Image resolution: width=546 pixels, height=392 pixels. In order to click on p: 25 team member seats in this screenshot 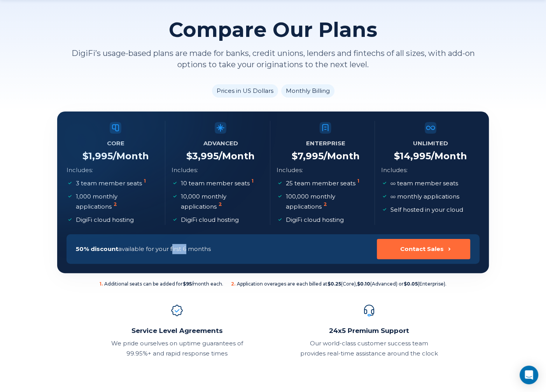, I will do `click(323, 183)`.